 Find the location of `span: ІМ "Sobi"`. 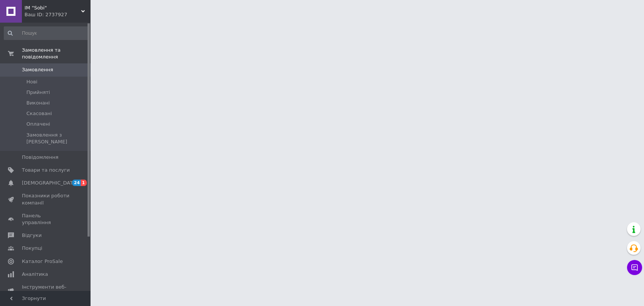

span: ІМ "Sobi" is located at coordinates (53, 8).